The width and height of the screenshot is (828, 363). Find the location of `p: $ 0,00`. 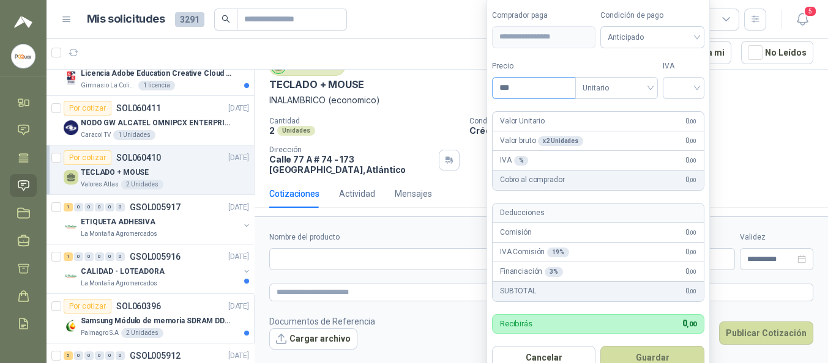

p: $ 0,00 is located at coordinates (710, 259).